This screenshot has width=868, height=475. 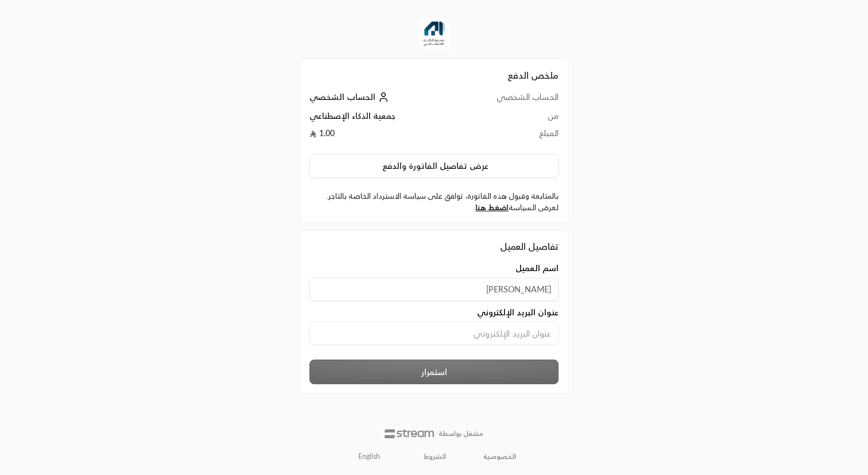 I want to click on div: تفاصيل العميل, so click(x=434, y=246).